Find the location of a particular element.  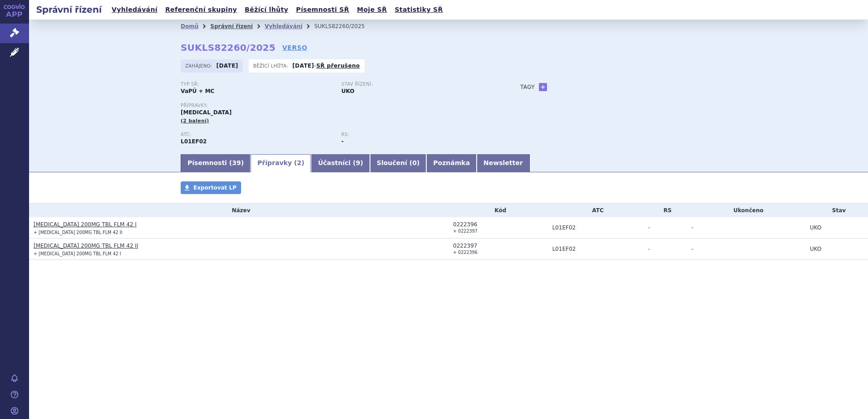

a: Přípravky (2) is located at coordinates (280, 163).